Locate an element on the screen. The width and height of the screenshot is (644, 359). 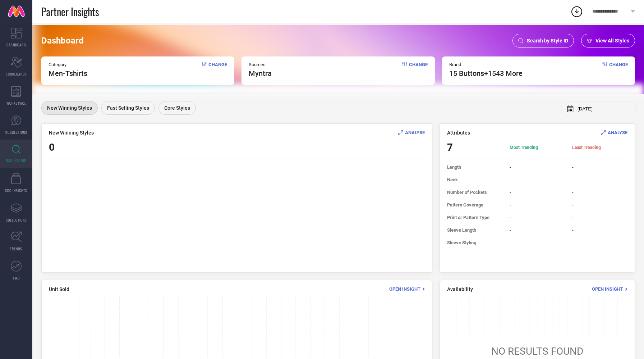
span: FWD is located at coordinates (16, 278).